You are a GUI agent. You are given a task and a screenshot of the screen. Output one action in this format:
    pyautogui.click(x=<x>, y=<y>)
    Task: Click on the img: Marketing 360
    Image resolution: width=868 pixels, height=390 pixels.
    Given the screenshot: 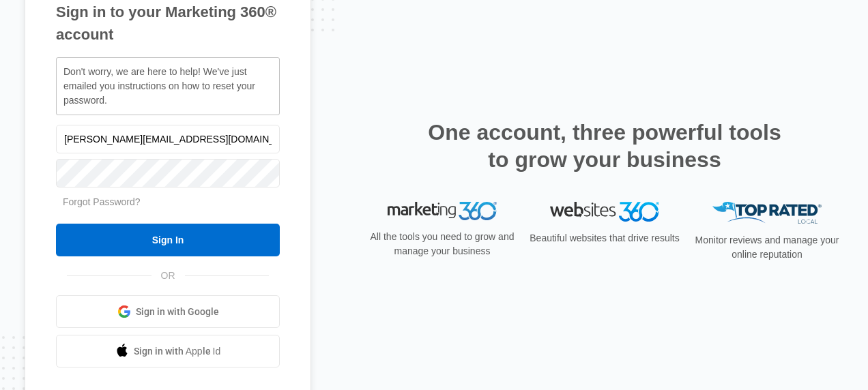 What is the action you would take?
    pyautogui.click(x=442, y=211)
    